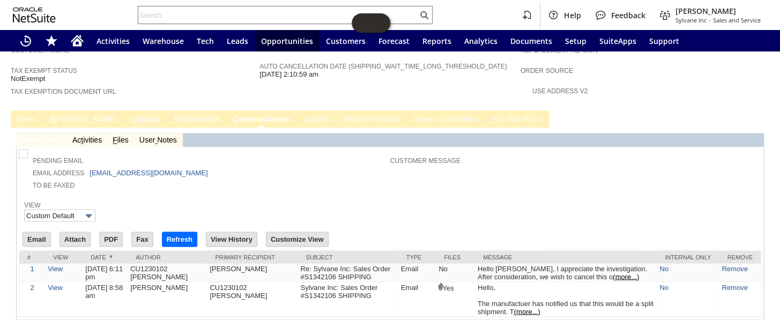  Describe the element at coordinates (348, 257) in the screenshot. I see `div: Subject` at that location.